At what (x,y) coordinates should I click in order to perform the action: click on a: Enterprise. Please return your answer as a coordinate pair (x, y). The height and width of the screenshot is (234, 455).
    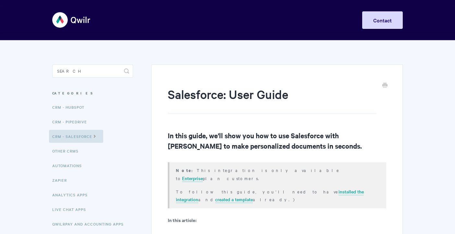
    Looking at the image, I should click on (192, 178).